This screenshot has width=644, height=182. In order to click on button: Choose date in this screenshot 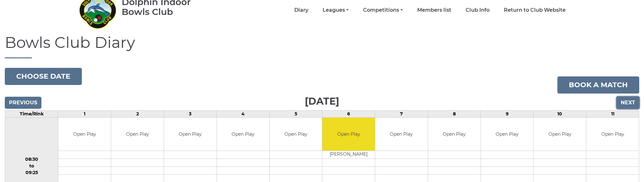, I will do `click(43, 77)`.